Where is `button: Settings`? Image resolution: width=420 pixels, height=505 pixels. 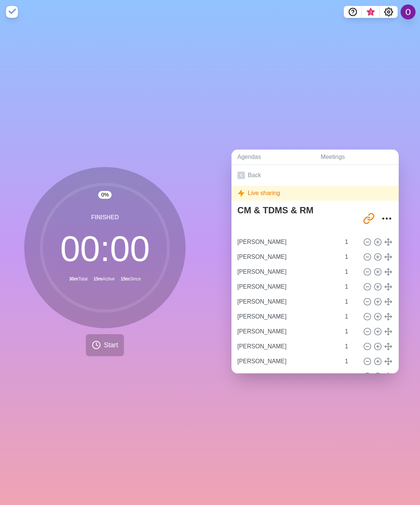 button: Settings is located at coordinates (388, 12).